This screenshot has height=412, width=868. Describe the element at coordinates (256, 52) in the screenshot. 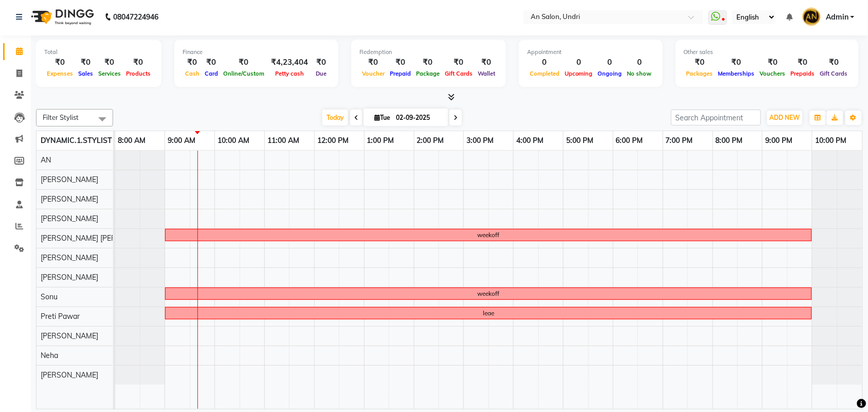

I see `div: Finance` at that location.